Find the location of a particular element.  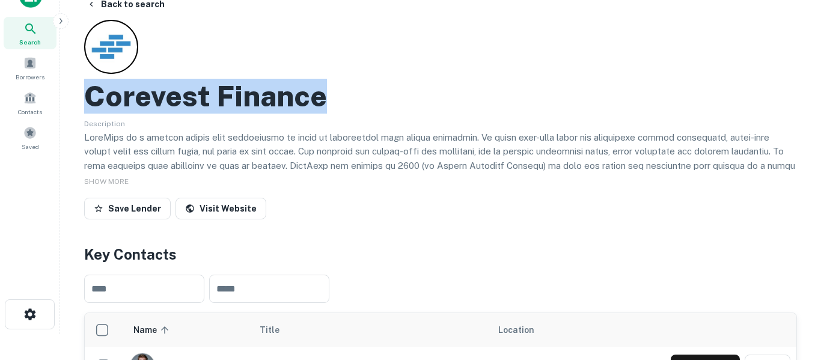

a: Saved is located at coordinates (30, 138).